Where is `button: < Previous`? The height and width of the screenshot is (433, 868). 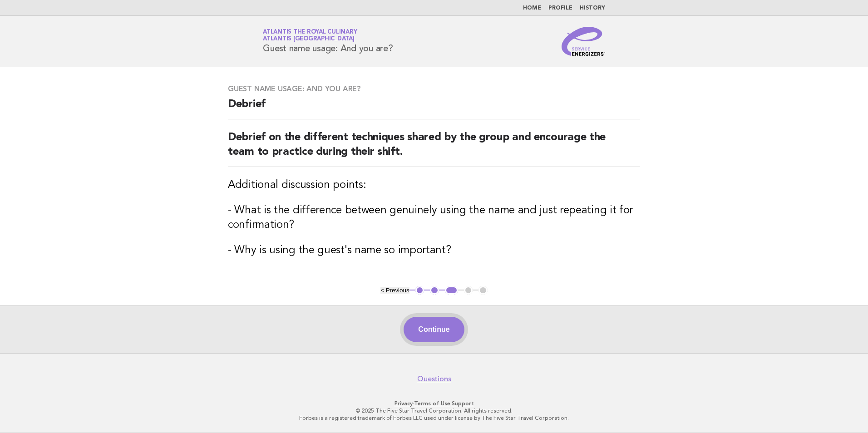
button: < Previous is located at coordinates (395, 290).